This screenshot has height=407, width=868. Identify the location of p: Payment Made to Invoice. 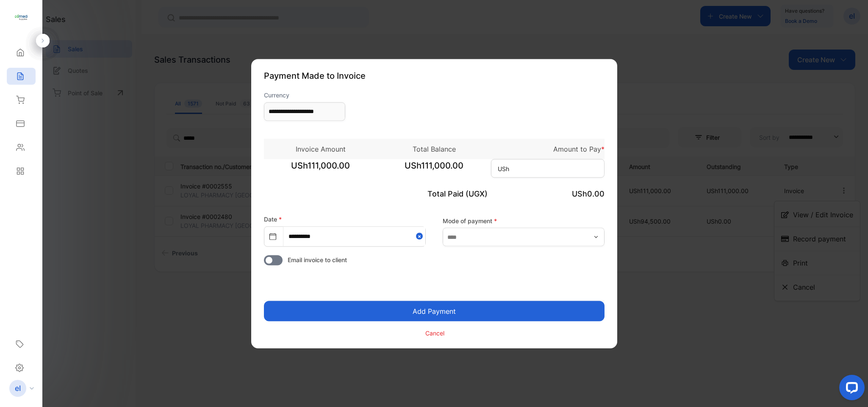
(434, 75).